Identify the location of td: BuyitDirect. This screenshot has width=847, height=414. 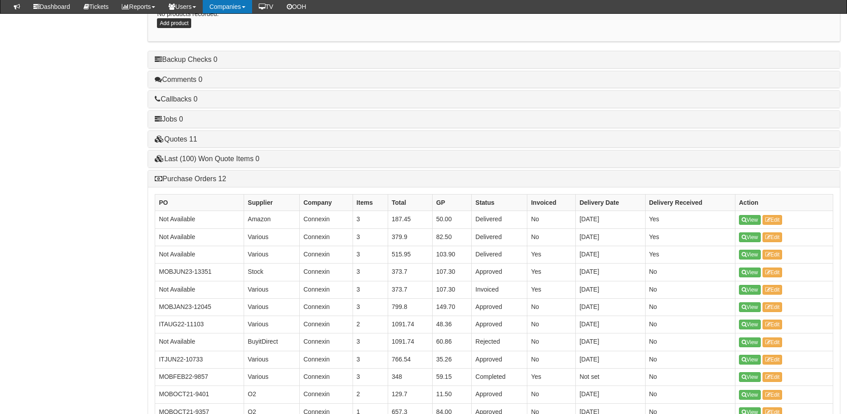
(272, 342).